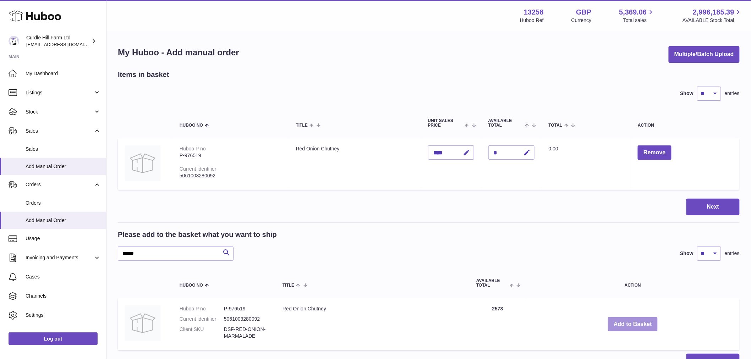  What do you see at coordinates (193, 149) in the screenshot?
I see `div: Huboo P no` at bounding box center [193, 149].